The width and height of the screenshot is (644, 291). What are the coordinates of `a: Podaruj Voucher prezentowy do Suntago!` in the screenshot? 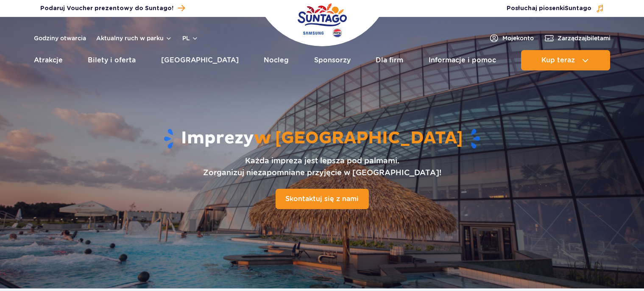 It's located at (113, 8).